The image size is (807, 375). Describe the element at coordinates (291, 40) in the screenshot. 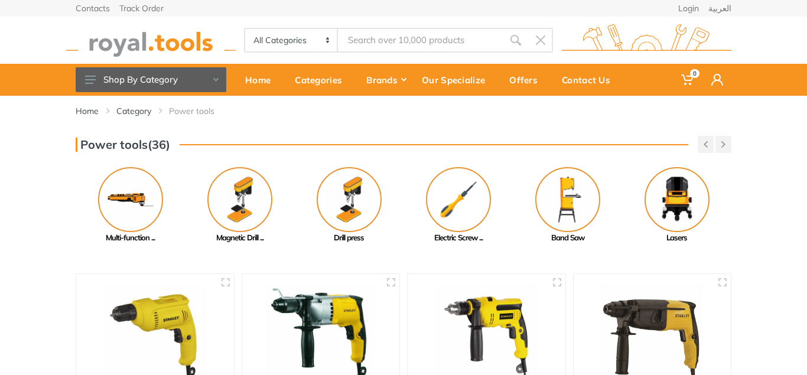

I see `select: Category` at that location.